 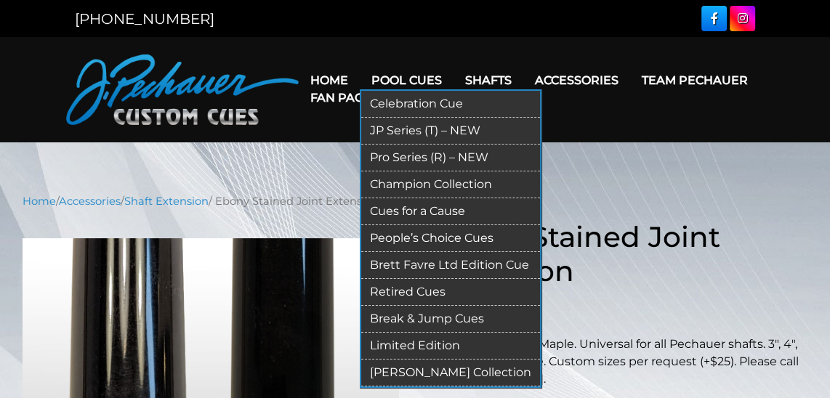 What do you see at coordinates (451, 185) in the screenshot?
I see `a: Champion Collection` at bounding box center [451, 185].